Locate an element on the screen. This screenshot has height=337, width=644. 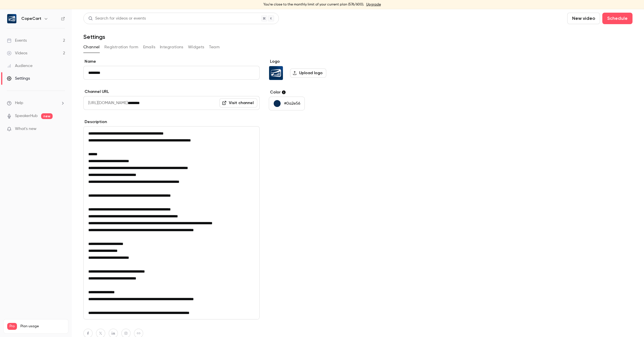
span: Pro is located at coordinates (12, 326).